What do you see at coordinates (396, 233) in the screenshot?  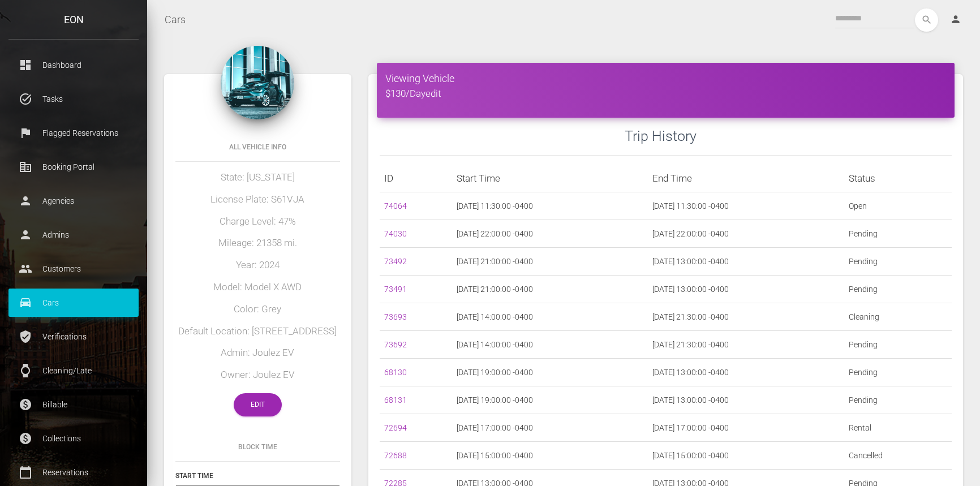 I see `a: 74030` at bounding box center [396, 233].